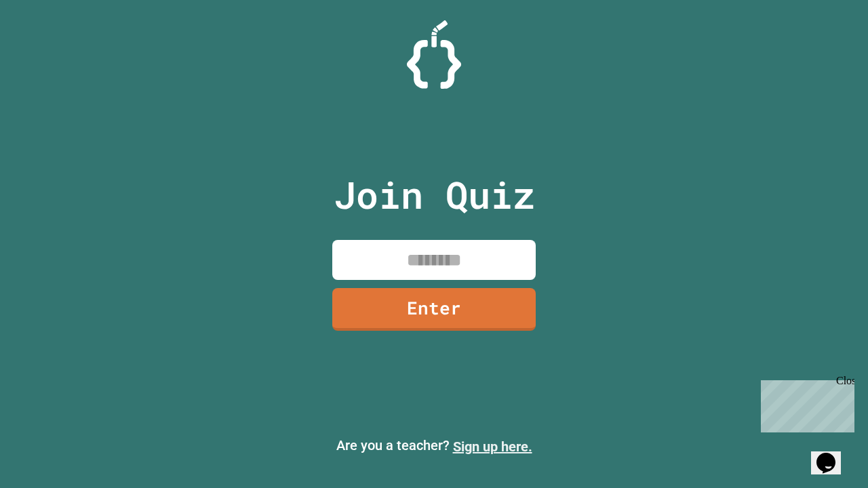 The height and width of the screenshot is (488, 868). What do you see at coordinates (50, 46) in the screenshot?
I see `div: Chat with us now!Close` at bounding box center [50, 46].